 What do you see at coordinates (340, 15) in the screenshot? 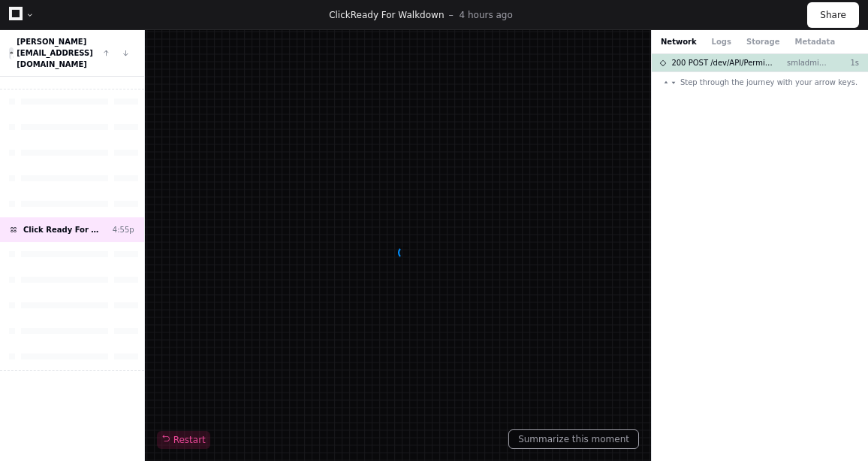
I see `span: Click` at bounding box center [340, 15].